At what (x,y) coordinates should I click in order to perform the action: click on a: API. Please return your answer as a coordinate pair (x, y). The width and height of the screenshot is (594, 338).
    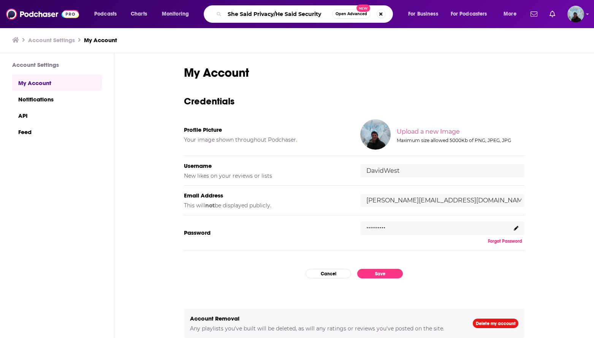
    Looking at the image, I should click on (57, 115).